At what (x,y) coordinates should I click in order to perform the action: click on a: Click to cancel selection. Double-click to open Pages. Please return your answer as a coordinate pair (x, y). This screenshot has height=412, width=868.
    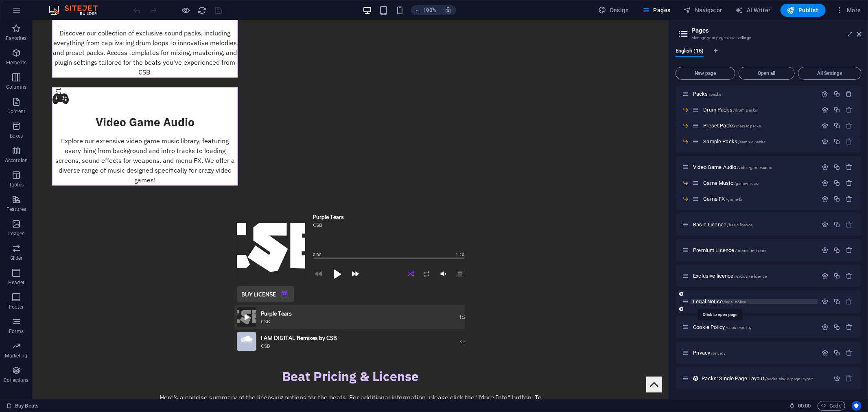
    Looking at the image, I should click on (22, 405).